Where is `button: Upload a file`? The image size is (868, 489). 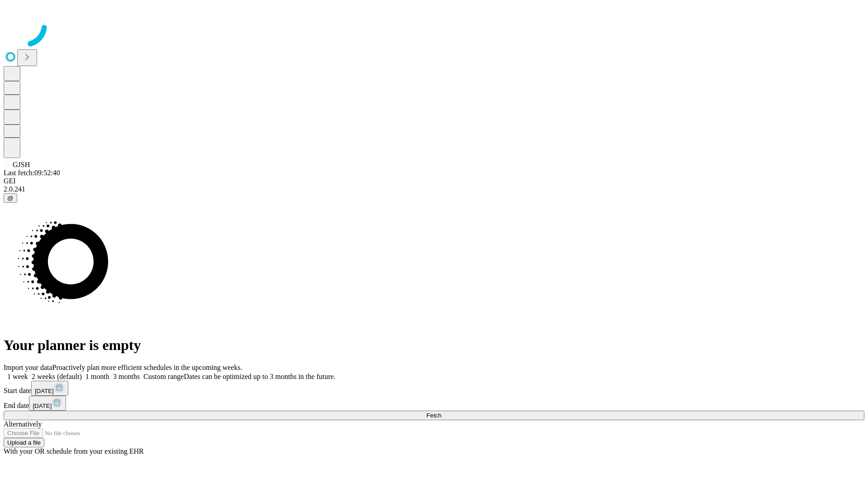 button: Upload a file is located at coordinates (24, 442).